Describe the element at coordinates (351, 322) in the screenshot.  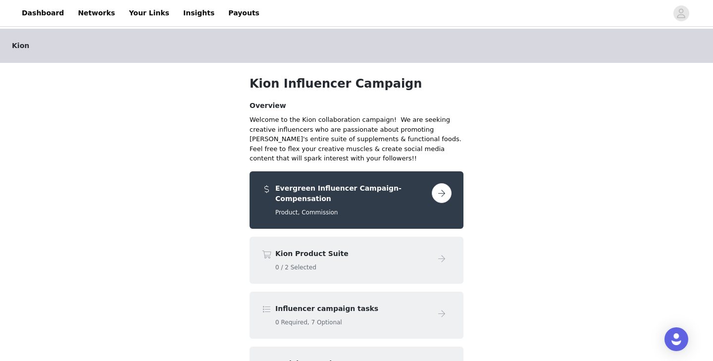
I see `h5: 0 Required, 7 Optional` at that location.